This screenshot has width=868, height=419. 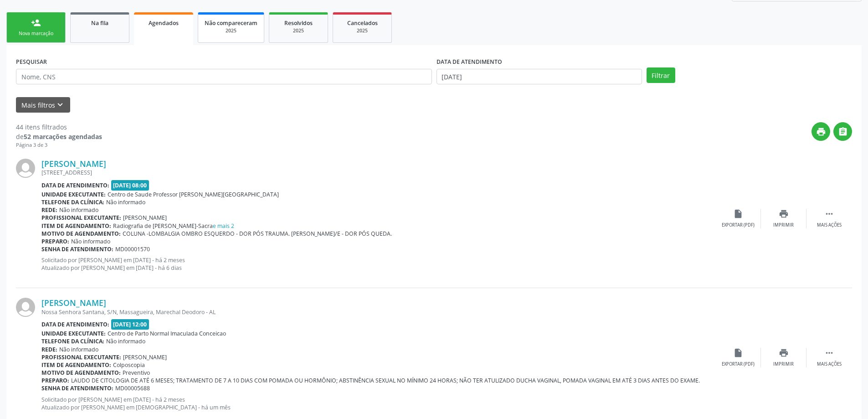 What do you see at coordinates (362, 23) in the screenshot?
I see `span: Cancelados` at bounding box center [362, 23].